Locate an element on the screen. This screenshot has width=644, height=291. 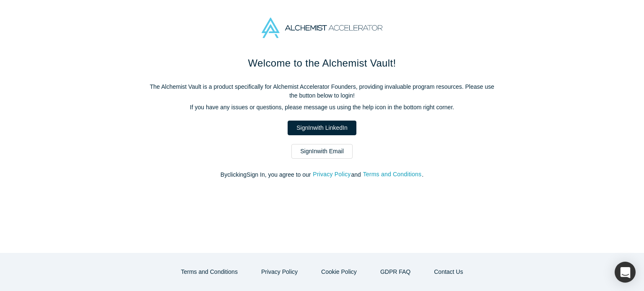
a: GDPR FAQ is located at coordinates (396, 272).